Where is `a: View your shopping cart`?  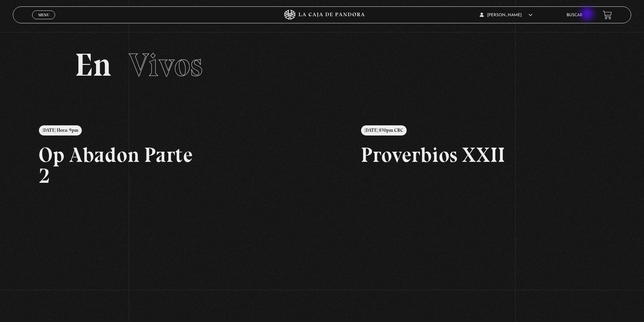 a: View your shopping cart is located at coordinates (607, 15).